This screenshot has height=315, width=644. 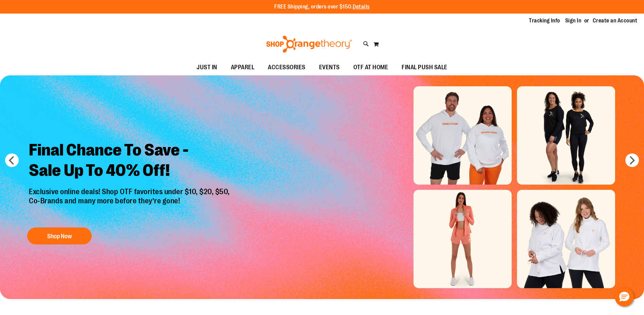 What do you see at coordinates (286, 68) in the screenshot?
I see `a: ACCESSORIES` at bounding box center [286, 68].